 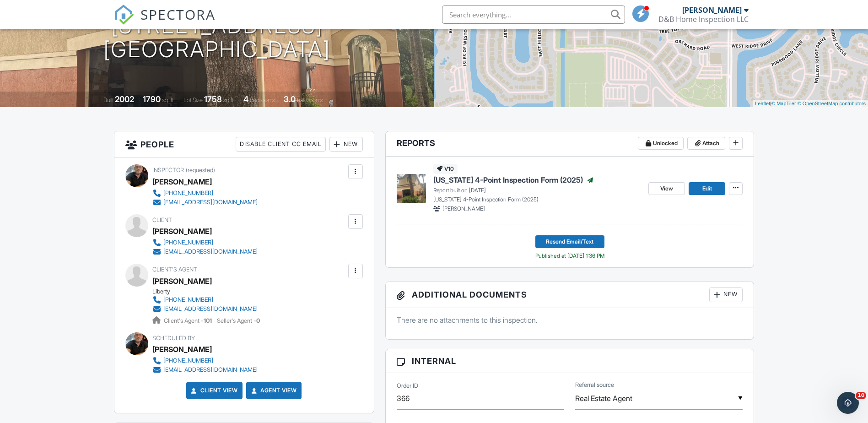 I want to click on span: SPECTORA, so click(x=178, y=14).